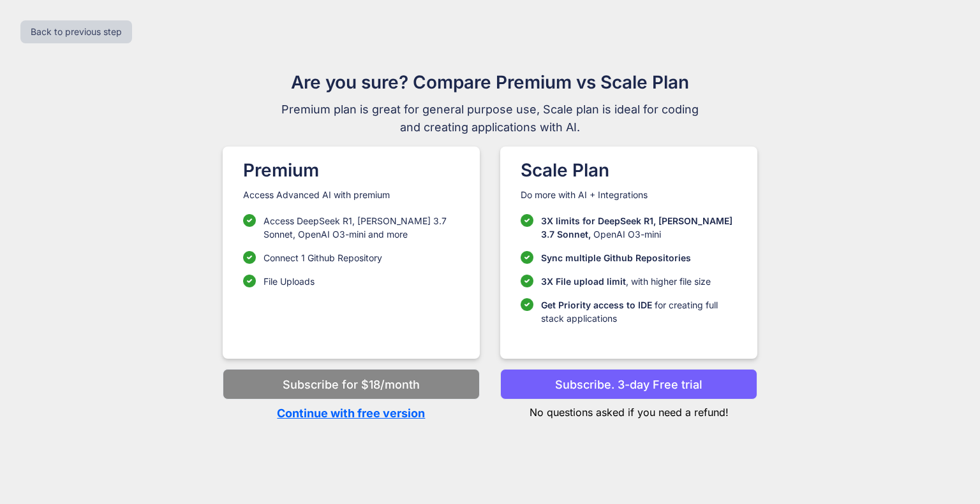 The height and width of the screenshot is (504, 980). I want to click on p: File Uploads, so click(289, 281).